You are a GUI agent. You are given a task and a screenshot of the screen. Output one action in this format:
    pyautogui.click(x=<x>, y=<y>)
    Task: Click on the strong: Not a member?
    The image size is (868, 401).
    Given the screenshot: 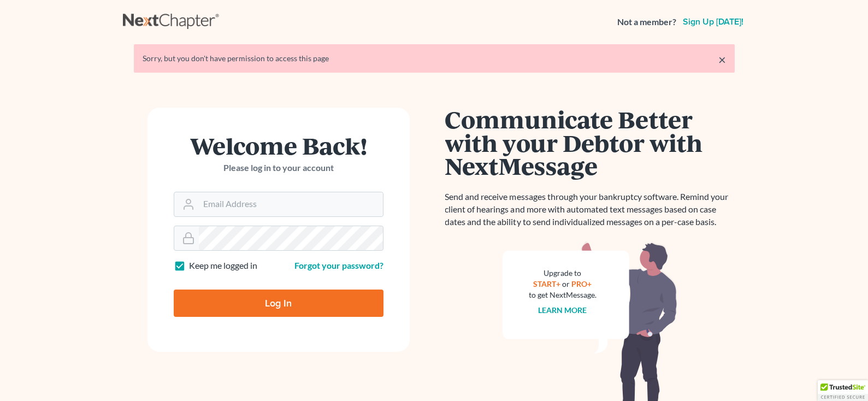 What is the action you would take?
    pyautogui.click(x=646, y=22)
    